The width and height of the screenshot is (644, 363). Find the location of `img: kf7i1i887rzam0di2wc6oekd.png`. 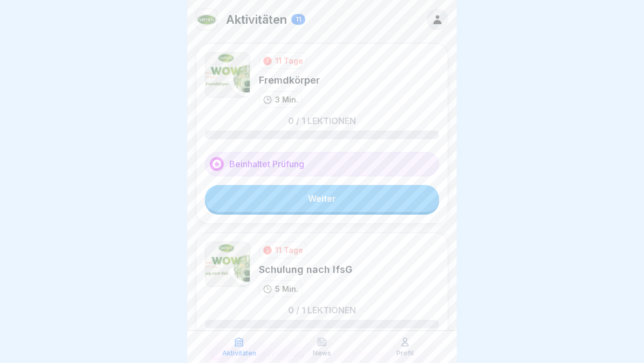

img: kf7i1i887rzam0di2wc6oekd.png is located at coordinates (206, 19).